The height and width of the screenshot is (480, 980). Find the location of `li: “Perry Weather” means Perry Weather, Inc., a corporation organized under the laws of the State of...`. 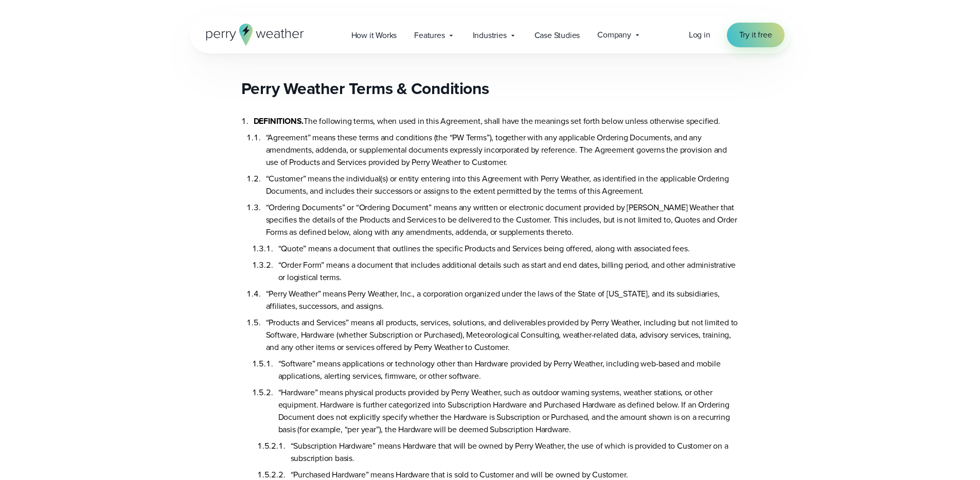

li: “Perry Weather” means Perry Weather, Inc., a corporation organized under the laws of the State of... is located at coordinates (502, 298).